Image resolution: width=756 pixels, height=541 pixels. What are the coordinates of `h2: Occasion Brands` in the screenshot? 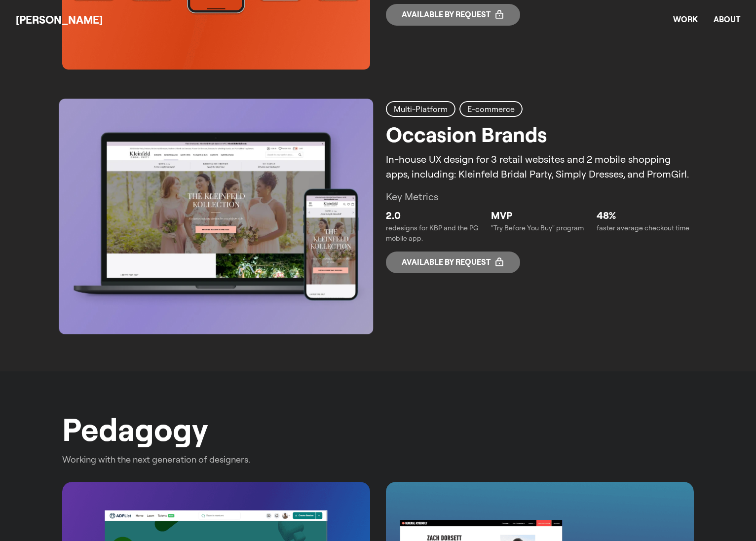 It's located at (466, 134).